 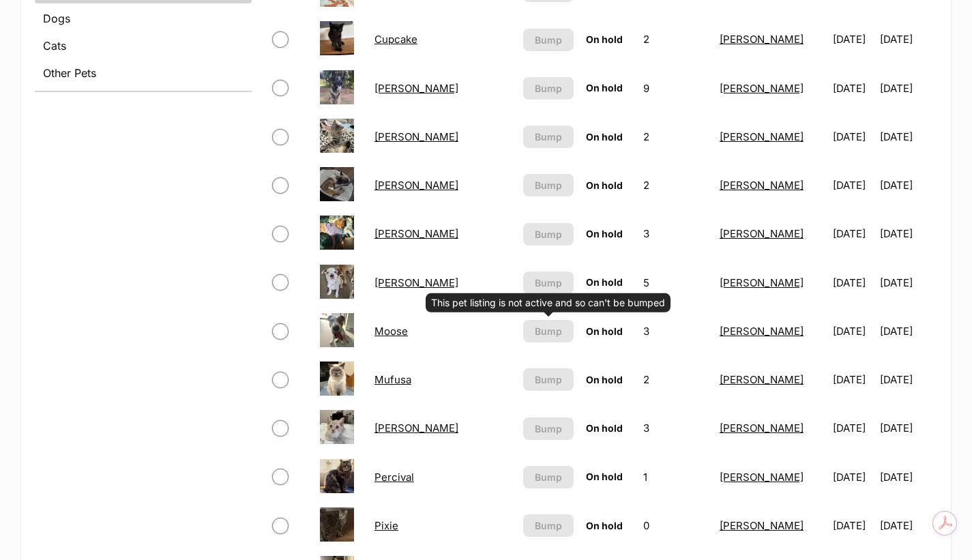 I want to click on a: Dogs, so click(x=143, y=18).